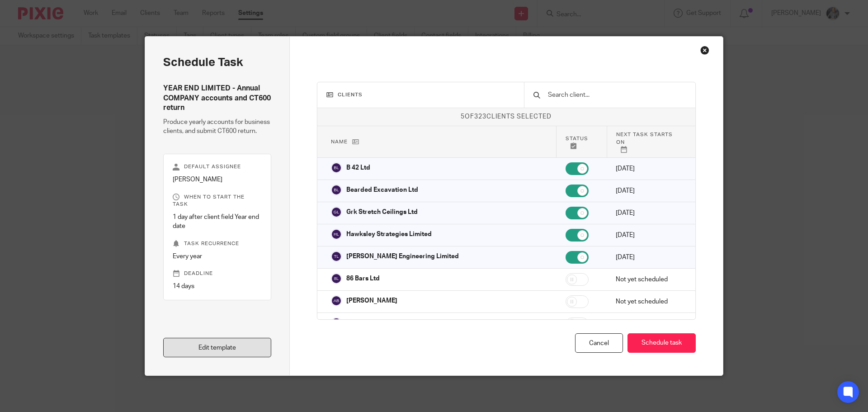  What do you see at coordinates (439, 142) in the screenshot?
I see `p: Name` at bounding box center [439, 142].